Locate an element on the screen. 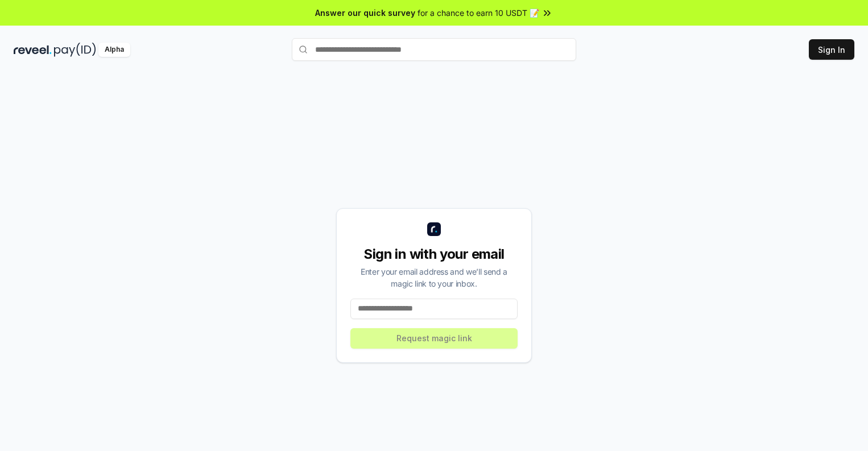  span: Answer our quick survey is located at coordinates (365, 12).